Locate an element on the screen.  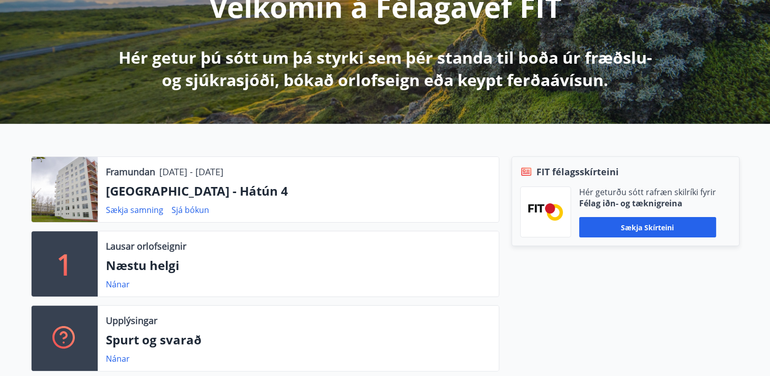
p: Framundan is located at coordinates (130, 172).